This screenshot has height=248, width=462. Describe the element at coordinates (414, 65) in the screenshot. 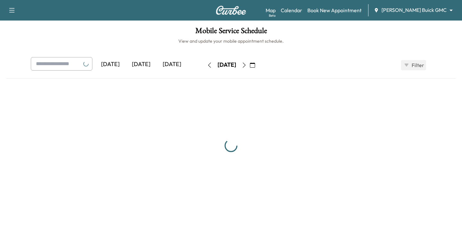

I see `button: Filter` at that location.